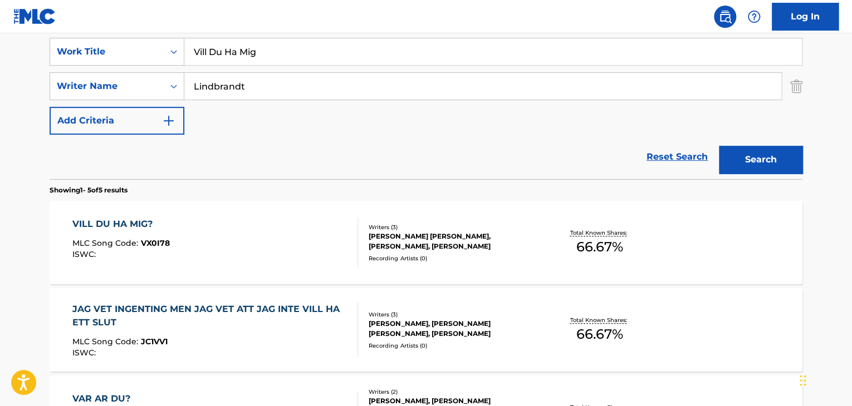  What do you see at coordinates (117, 121) in the screenshot?
I see `button: Add Criteria` at bounding box center [117, 121].